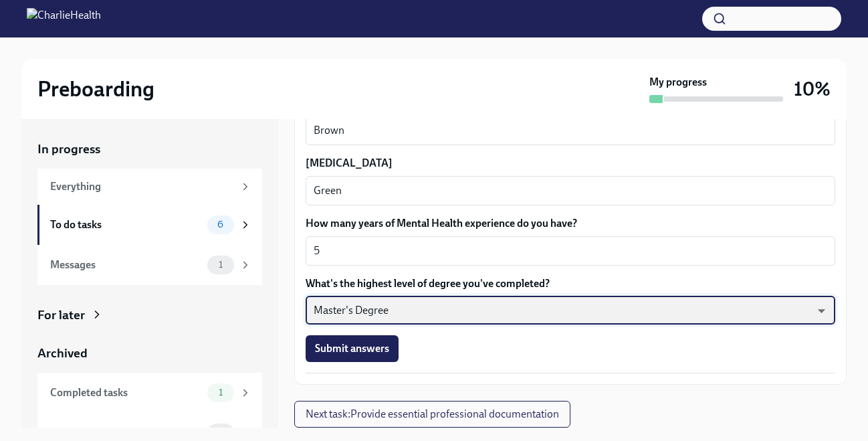  What do you see at coordinates (150, 187) in the screenshot?
I see `a: Everything` at bounding box center [150, 187].